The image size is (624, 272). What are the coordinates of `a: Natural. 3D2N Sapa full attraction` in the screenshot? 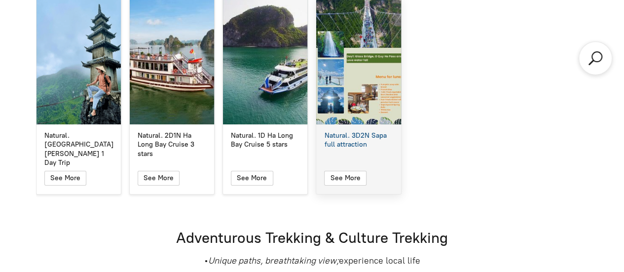 It's located at (358, 140).